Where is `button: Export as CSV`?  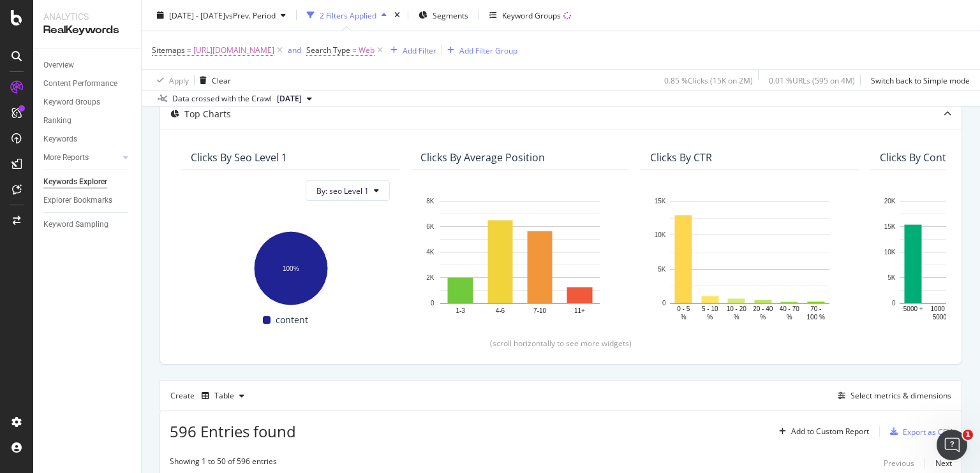 button: Export as CSV is located at coordinates (918, 432).